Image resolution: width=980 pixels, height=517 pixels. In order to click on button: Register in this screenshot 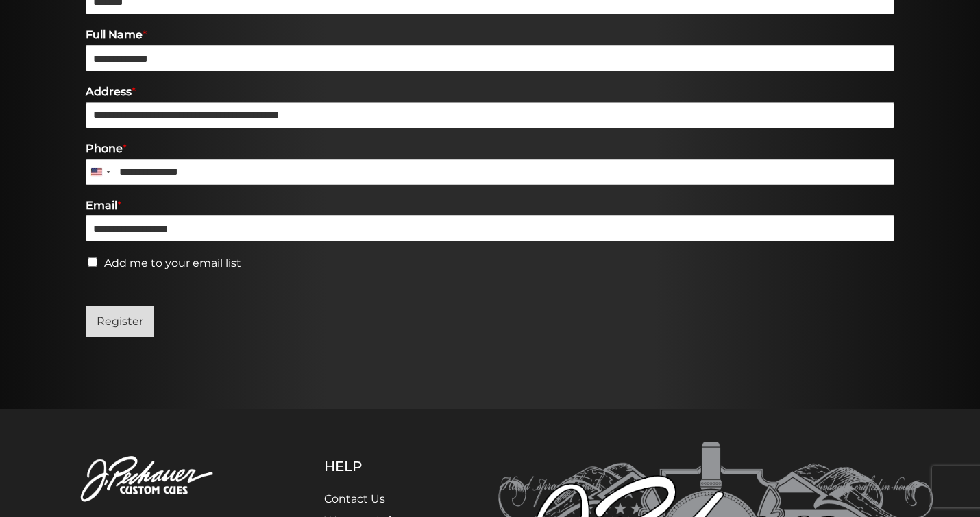, I will do `click(120, 322)`.